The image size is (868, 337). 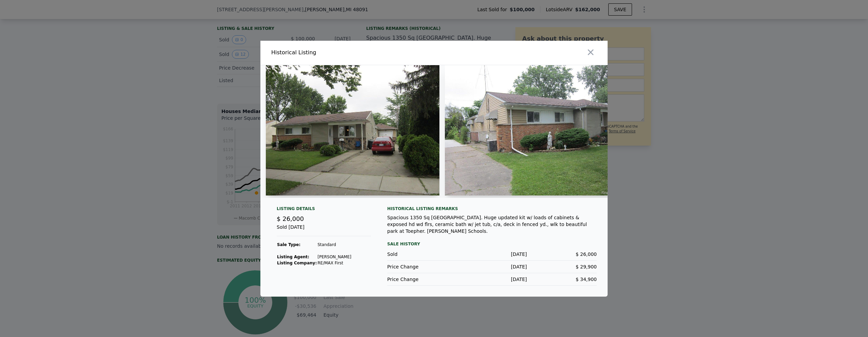 I want to click on div: Sold, so click(x=422, y=254).